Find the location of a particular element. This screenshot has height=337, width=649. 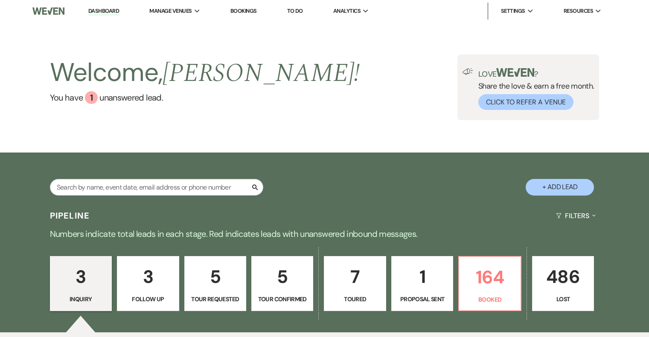

p: Tour Confirmed is located at coordinates (282, 299).